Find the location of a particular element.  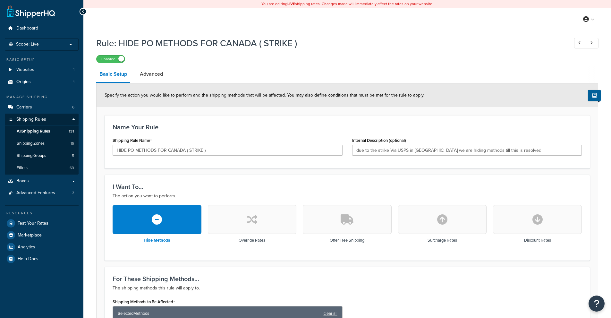

li: Boxes is located at coordinates (42, 181).